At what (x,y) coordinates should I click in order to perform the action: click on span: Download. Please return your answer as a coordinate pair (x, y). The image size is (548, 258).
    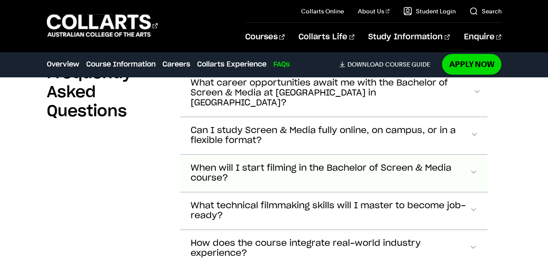
    Looking at the image, I should click on (365, 65).